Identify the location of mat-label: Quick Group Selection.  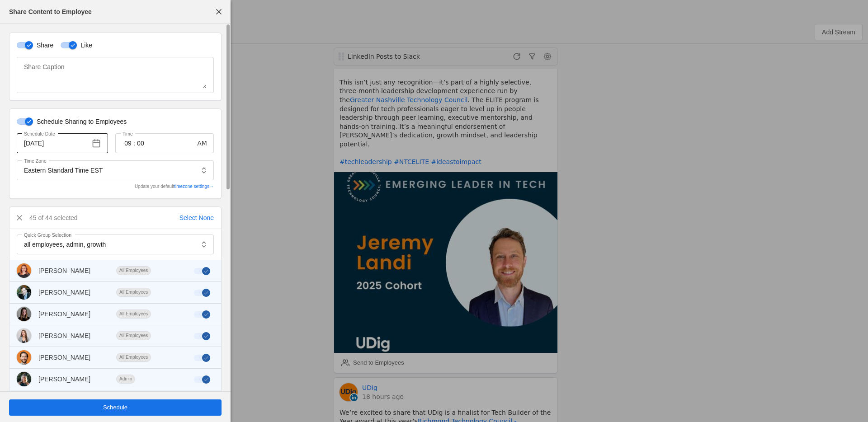
(47, 235).